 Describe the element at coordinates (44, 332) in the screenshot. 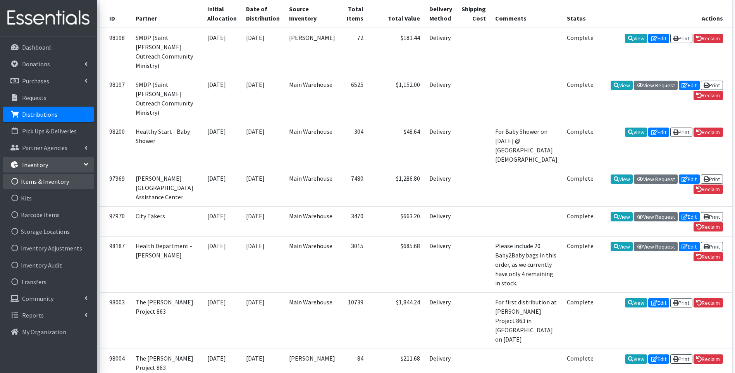

I see `p: My Organization` at that location.